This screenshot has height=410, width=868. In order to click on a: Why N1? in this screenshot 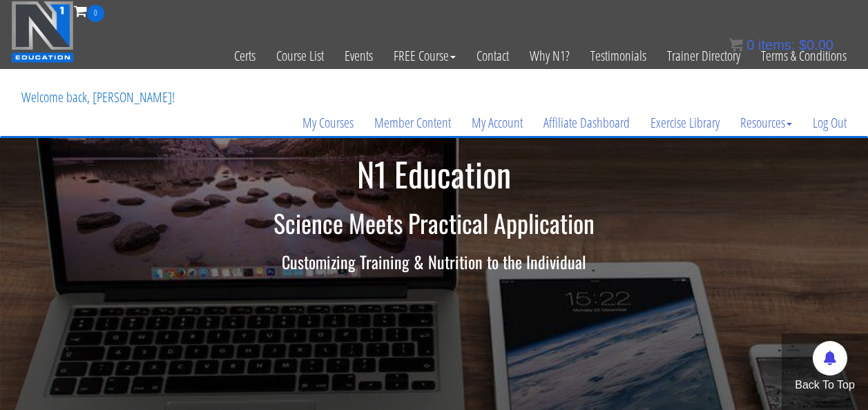, I will do `click(549, 56)`.